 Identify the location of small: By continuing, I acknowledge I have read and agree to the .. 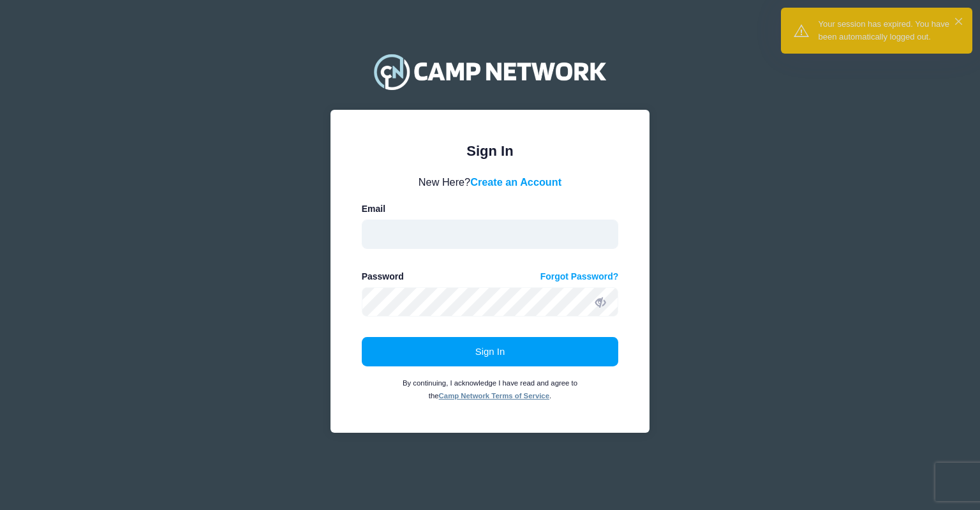
(490, 389).